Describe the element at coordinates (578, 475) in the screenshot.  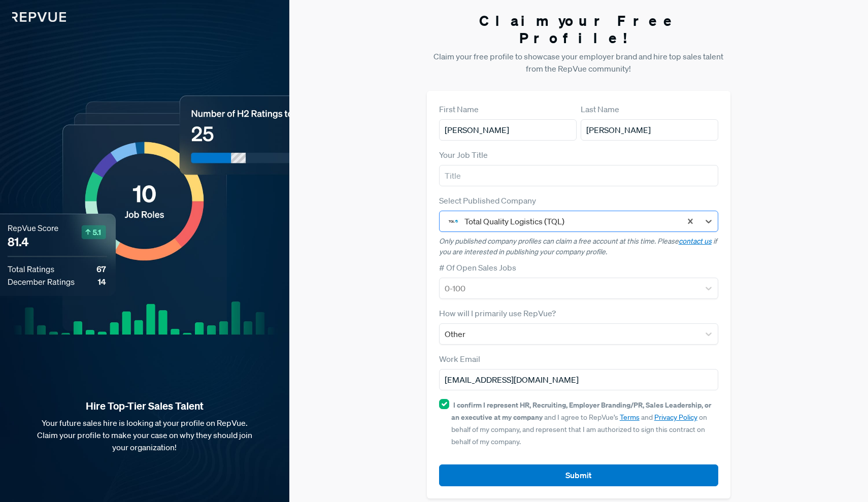
I see `button: Submit` at that location.